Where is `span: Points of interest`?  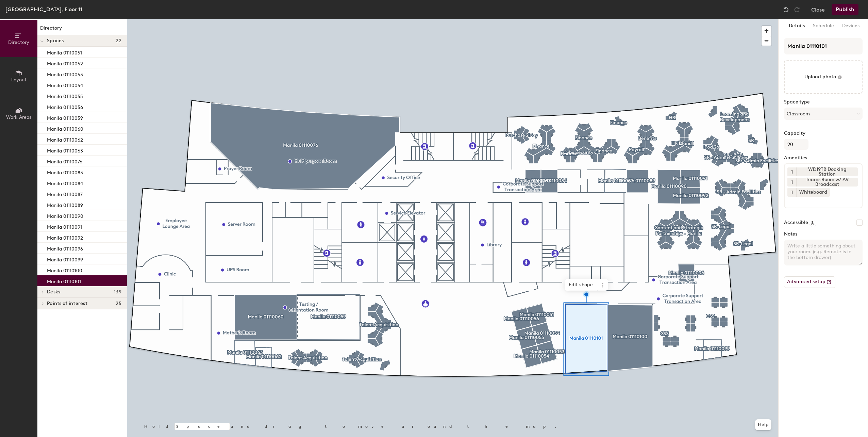
span: Points of interest is located at coordinates (67, 304).